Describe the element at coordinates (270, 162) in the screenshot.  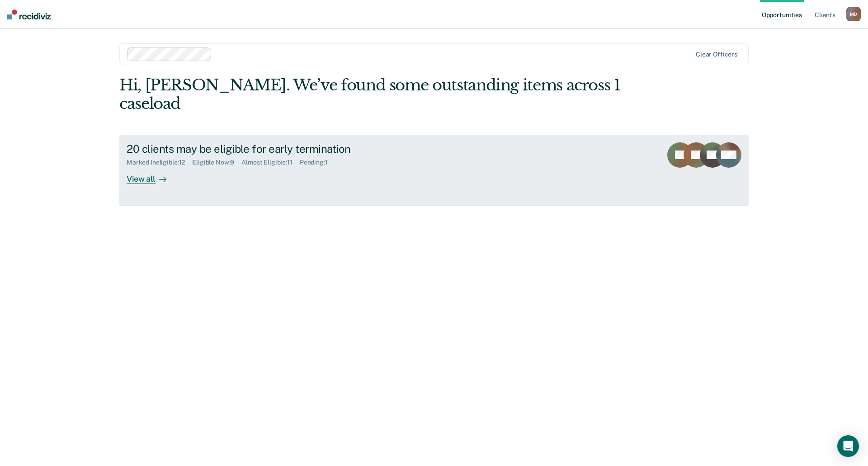
I see `div: Almost Eligible : 11` at that location.